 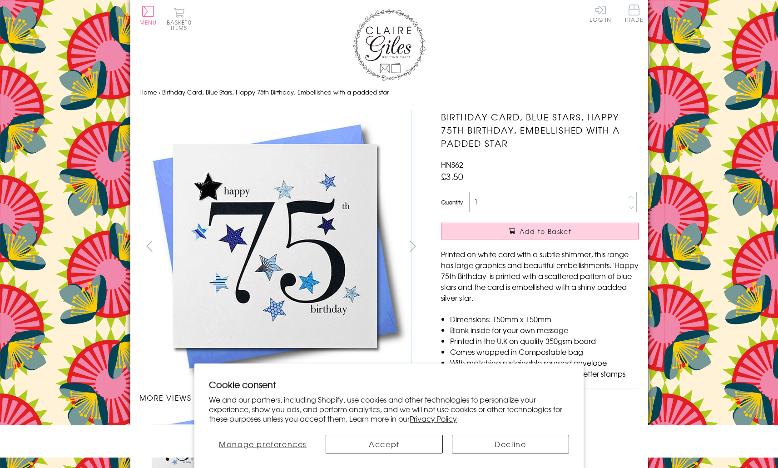 I want to click on button: Accept, so click(x=384, y=444).